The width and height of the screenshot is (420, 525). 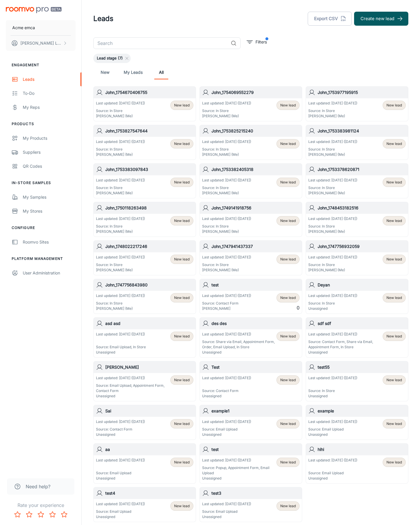 What do you see at coordinates (362, 208) in the screenshot?
I see `h6: John_1748453182516` at bounding box center [362, 208].